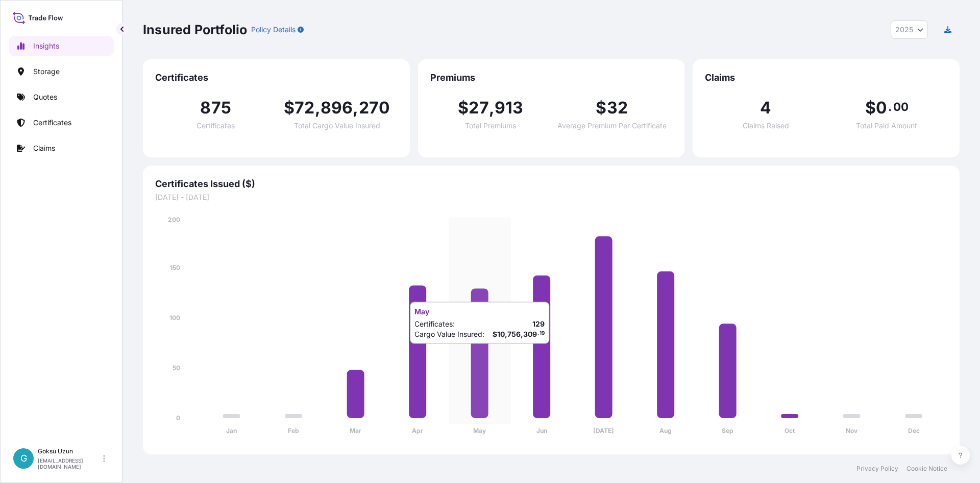 This screenshot has height=483, width=980. What do you see at coordinates (61, 148) in the screenshot?
I see `a: Claims` at bounding box center [61, 148].